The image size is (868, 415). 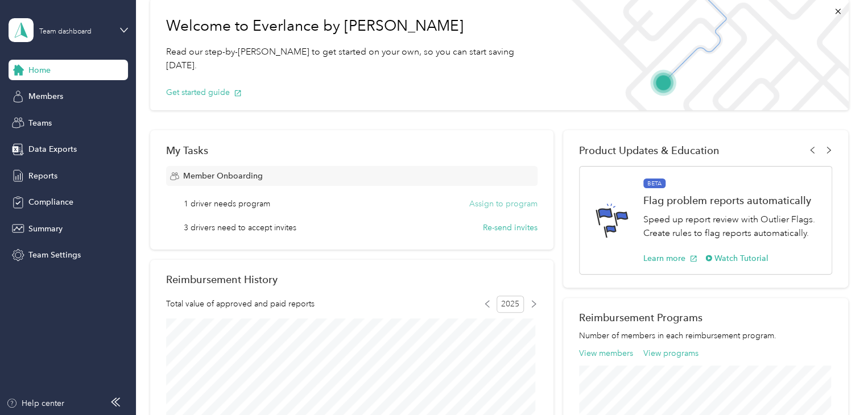 I want to click on span: Product Updates & Education, so click(x=649, y=150).